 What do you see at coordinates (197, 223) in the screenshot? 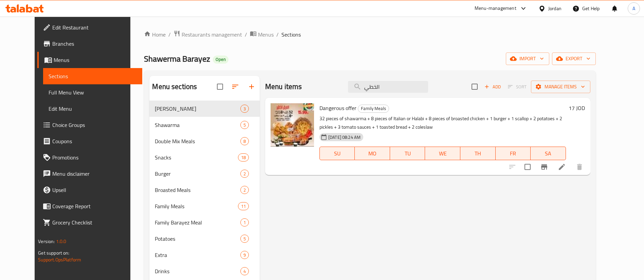
I see `div: Family Barayez Meal` at bounding box center [197, 223].